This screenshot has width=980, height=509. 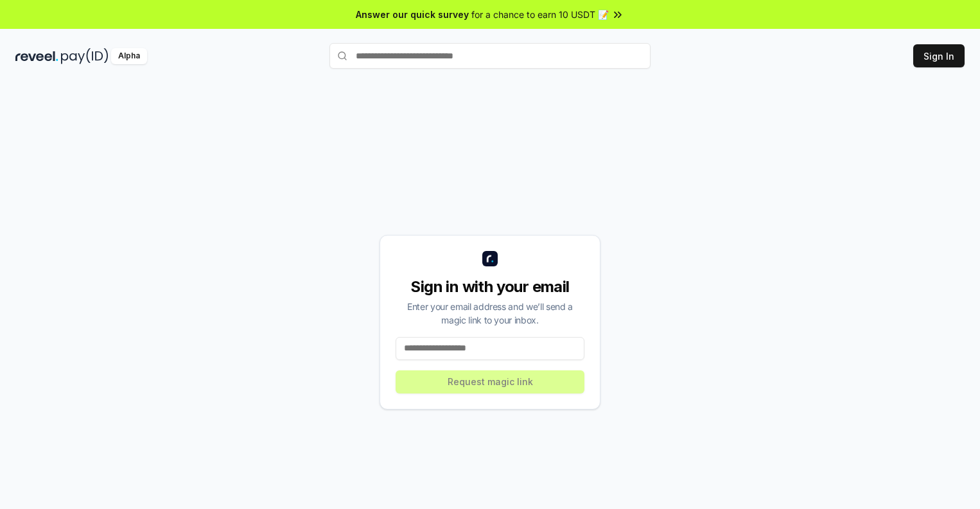 What do you see at coordinates (36, 56) in the screenshot?
I see `img: reveel_dark` at bounding box center [36, 56].